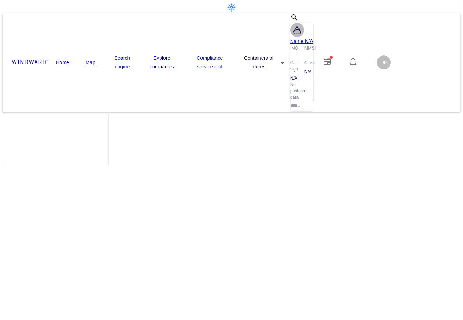  Describe the element at coordinates (122, 62) in the screenshot. I see `button: Search engine` at that location.